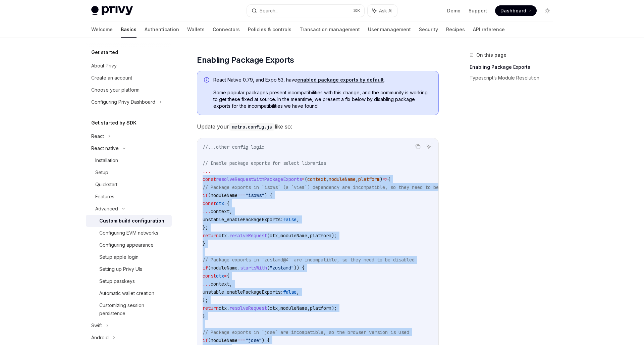  Describe the element at coordinates (333, 187) in the screenshot. I see `span: // Package exports in `isows` (a `viem`) dependency are incompatible, so they need to be disabled` at that location.